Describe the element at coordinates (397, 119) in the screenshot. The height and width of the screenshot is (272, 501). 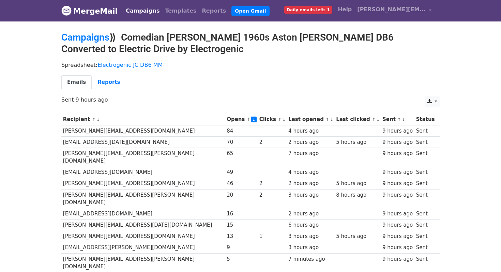
I see `th: Sent` at that location.